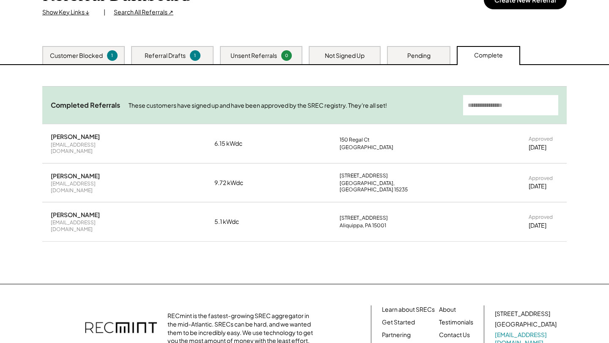 Image resolution: width=609 pixels, height=343 pixels. I want to click on div: 0, so click(286, 55).